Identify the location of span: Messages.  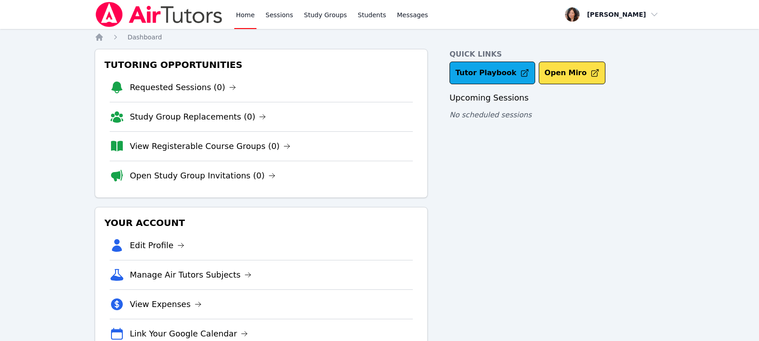
(412, 15).